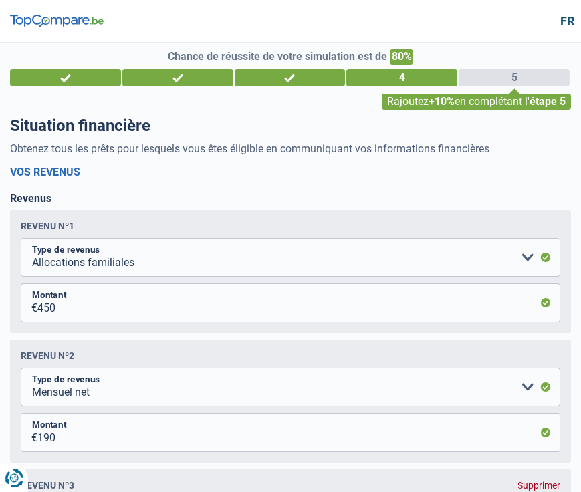 This screenshot has width=581, height=492. I want to click on span: 80%, so click(401, 57).